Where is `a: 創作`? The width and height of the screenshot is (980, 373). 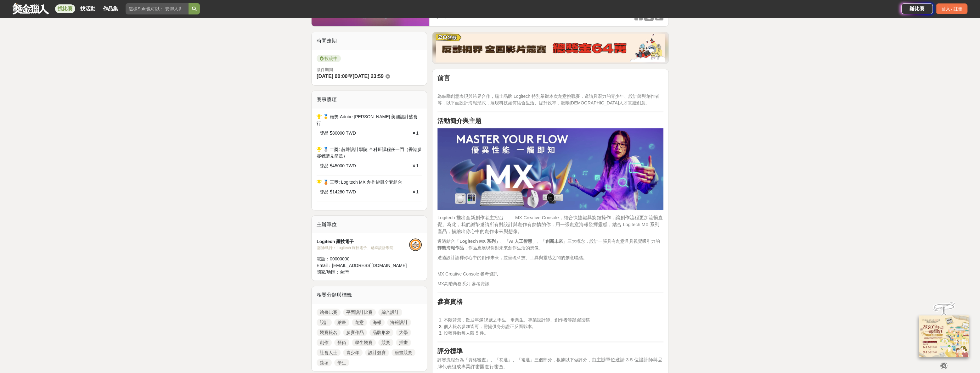
a: 創作 is located at coordinates (324, 342).